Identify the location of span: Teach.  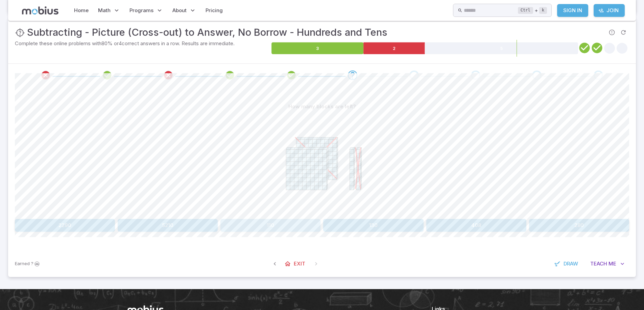
(599, 264).